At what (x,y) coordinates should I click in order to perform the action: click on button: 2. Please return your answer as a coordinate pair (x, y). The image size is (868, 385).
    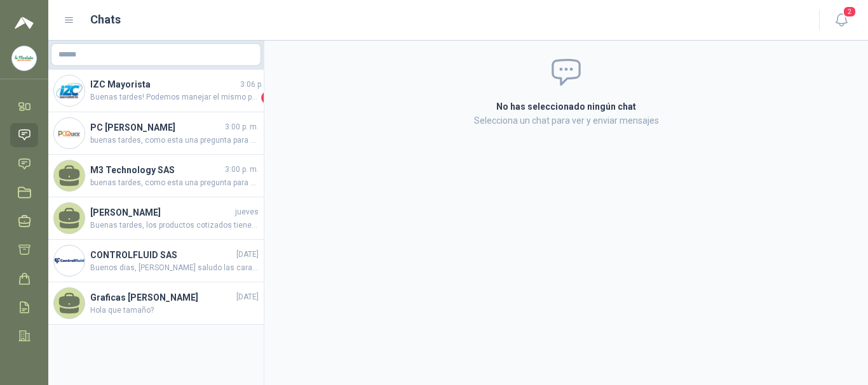
    Looking at the image, I should click on (841, 20).